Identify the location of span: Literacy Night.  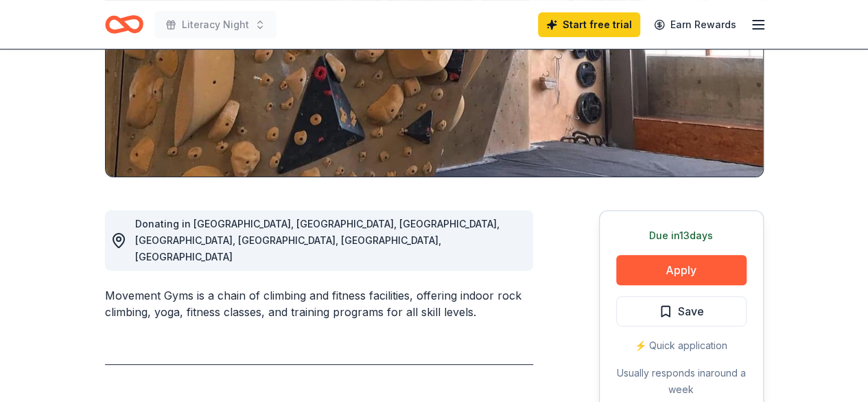
(215, 25).